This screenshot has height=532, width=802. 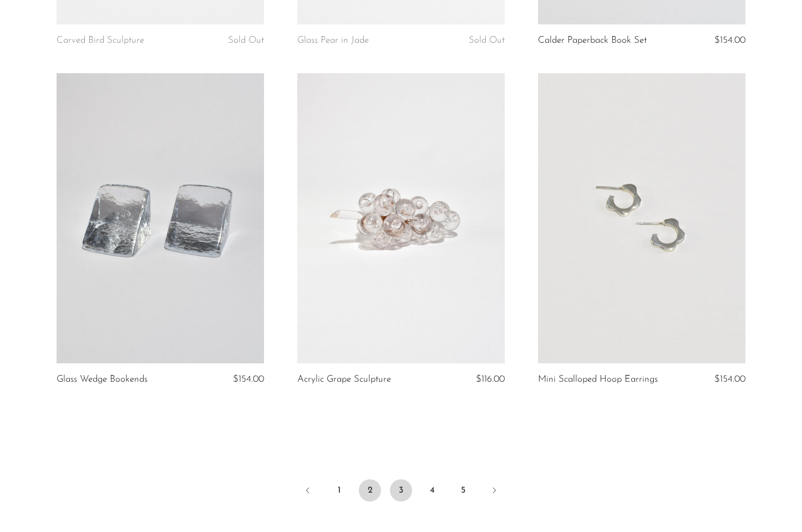 What do you see at coordinates (432, 490) in the screenshot?
I see `a: 4` at bounding box center [432, 490].